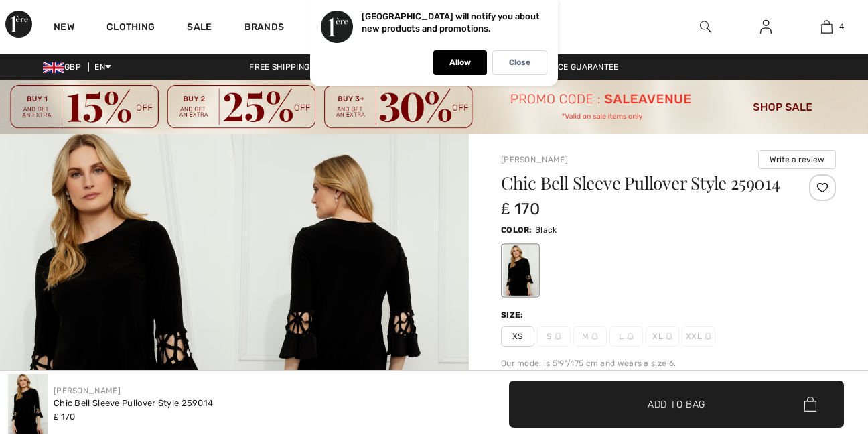 The width and height of the screenshot is (868, 437). I want to click on span: GBP, so click(64, 67).